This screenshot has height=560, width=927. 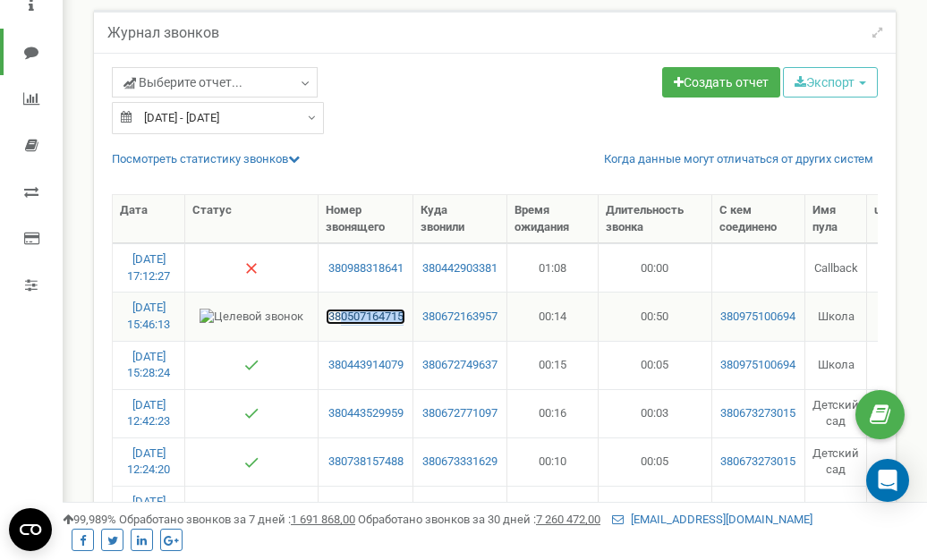 What do you see at coordinates (479, 519) in the screenshot?
I see `span: Обработано звонков за 30 дней :` at bounding box center [479, 519].